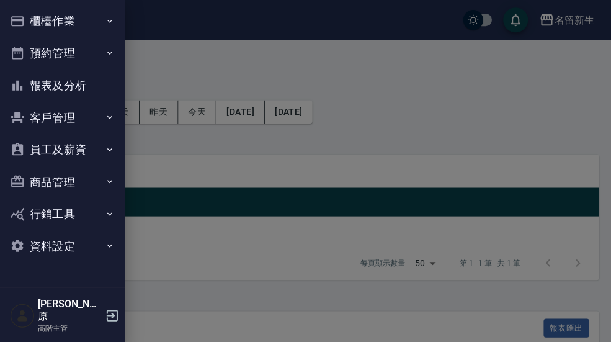  Describe the element at coordinates (62, 149) in the screenshot. I see `button: 員工及薪資` at that location.